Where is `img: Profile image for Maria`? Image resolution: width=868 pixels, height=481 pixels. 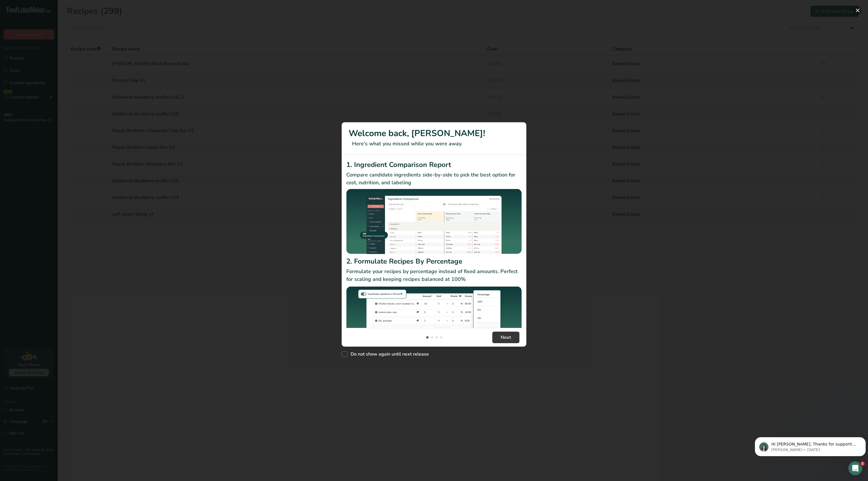 img: Profile image for Maria is located at coordinates (11, 22).